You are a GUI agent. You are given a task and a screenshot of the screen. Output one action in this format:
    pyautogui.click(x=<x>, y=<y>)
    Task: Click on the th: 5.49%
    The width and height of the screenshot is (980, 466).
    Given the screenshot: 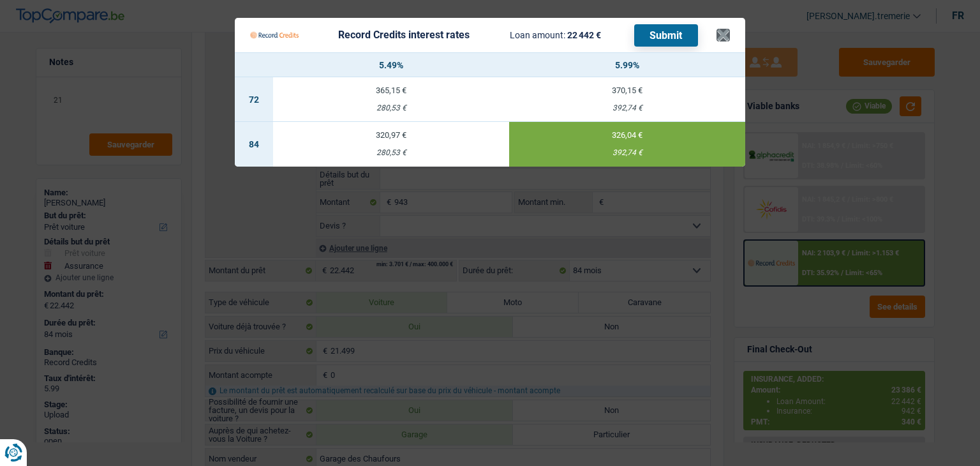 What is the action you would take?
    pyautogui.click(x=391, y=65)
    